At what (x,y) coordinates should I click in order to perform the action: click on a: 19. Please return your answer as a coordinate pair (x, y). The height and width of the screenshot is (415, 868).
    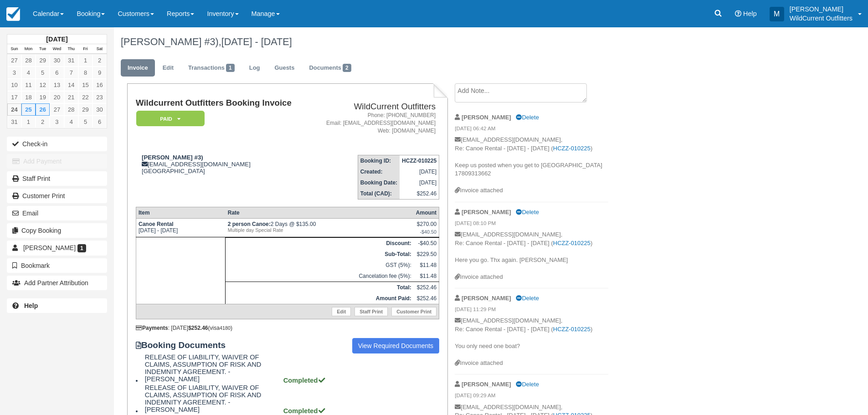
    Looking at the image, I should click on (43, 97).